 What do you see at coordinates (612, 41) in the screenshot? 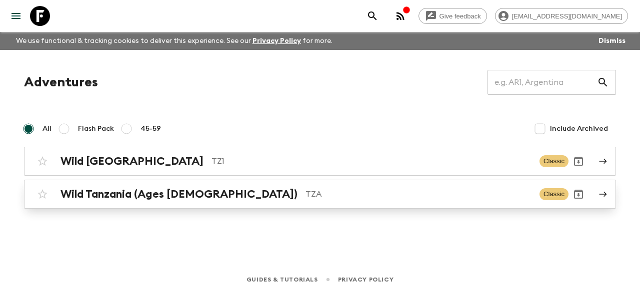
I see `button: Dismiss` at bounding box center [612, 41].